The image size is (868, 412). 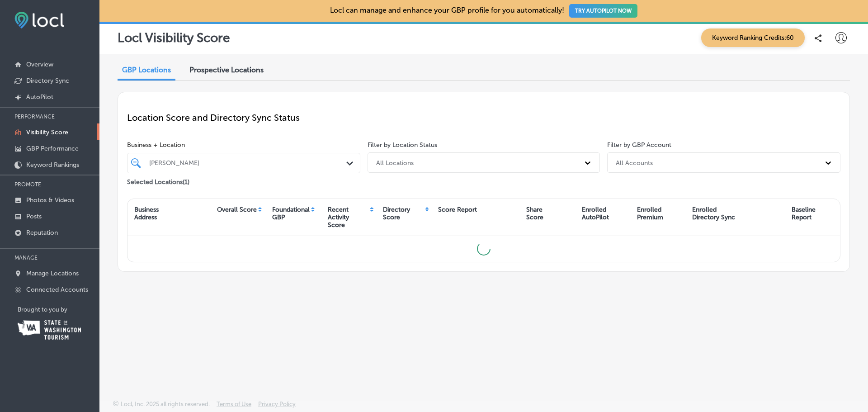 What do you see at coordinates (244, 145) in the screenshot?
I see `span: Business + Location` at bounding box center [244, 145].